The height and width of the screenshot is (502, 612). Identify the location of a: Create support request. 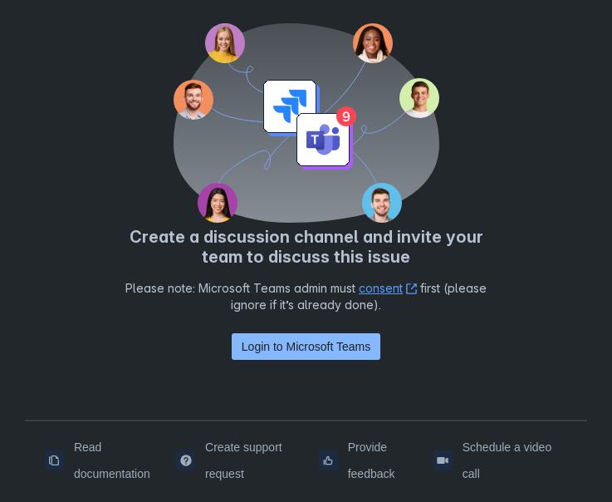
(248, 460).